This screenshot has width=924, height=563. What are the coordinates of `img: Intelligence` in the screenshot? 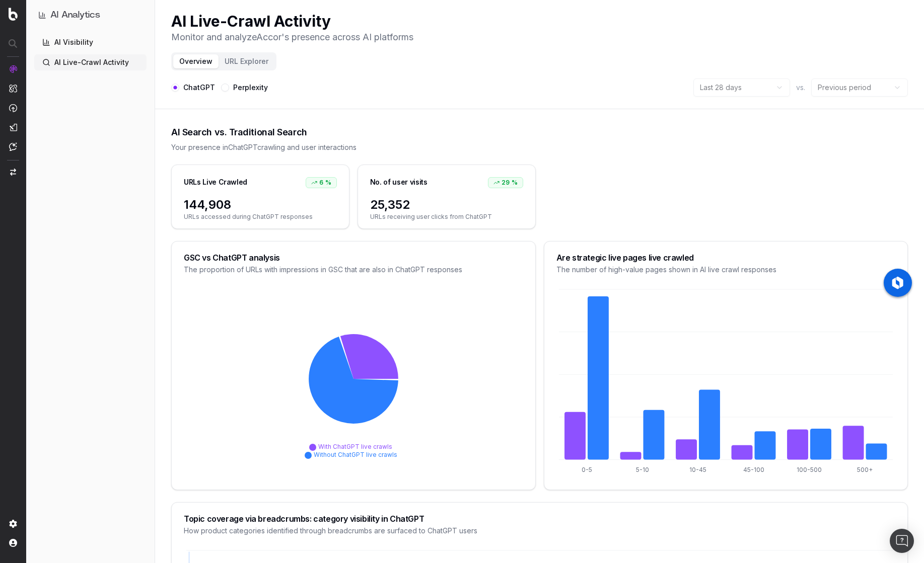 It's located at (13, 88).